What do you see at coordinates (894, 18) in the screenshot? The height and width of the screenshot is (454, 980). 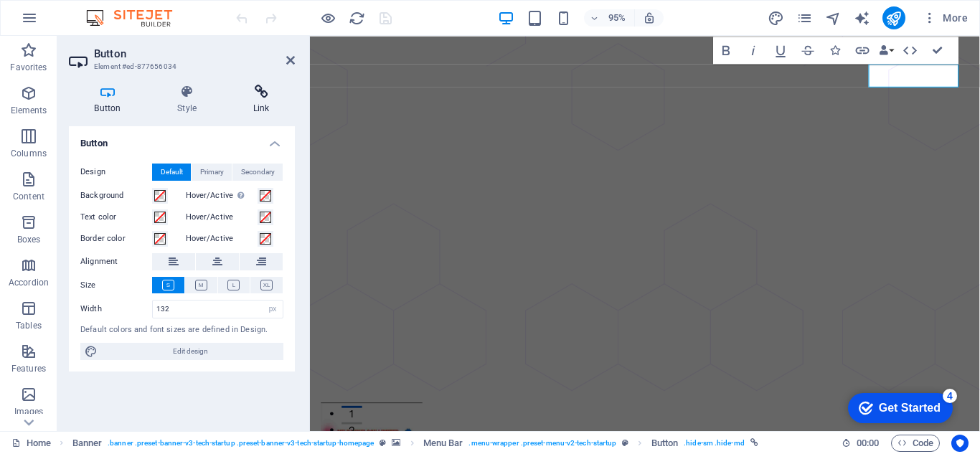 I see `button: publish` at bounding box center [894, 18].